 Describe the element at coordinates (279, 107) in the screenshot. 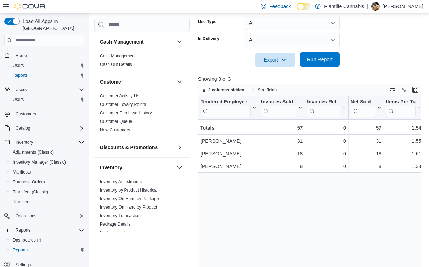

I see `div: Invoices Sold` at that location.